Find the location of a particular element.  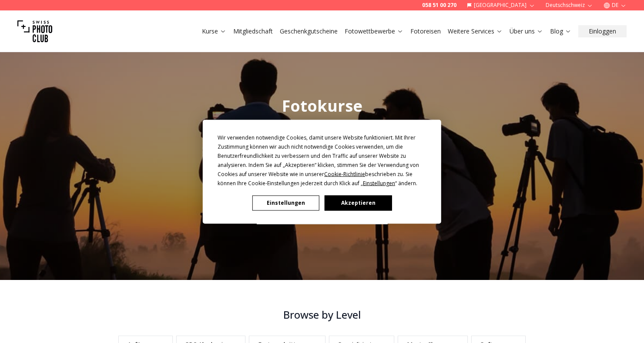

button: Einstellungen is located at coordinates (286, 203).